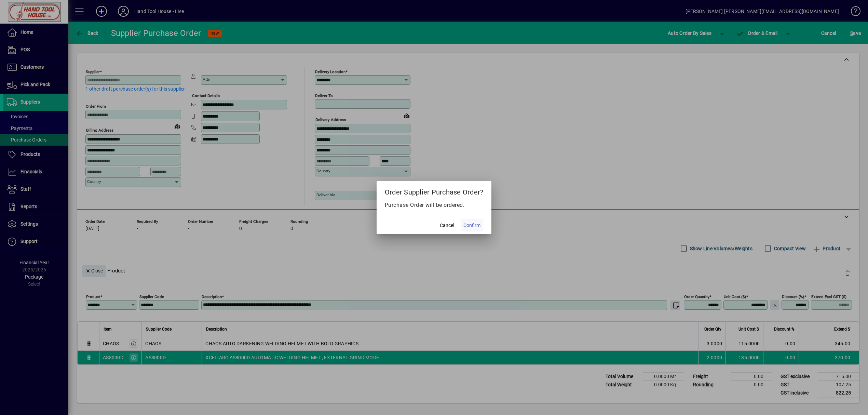 The width and height of the screenshot is (868, 415). What do you see at coordinates (472, 225) in the screenshot?
I see `button: Confirm` at bounding box center [472, 225].